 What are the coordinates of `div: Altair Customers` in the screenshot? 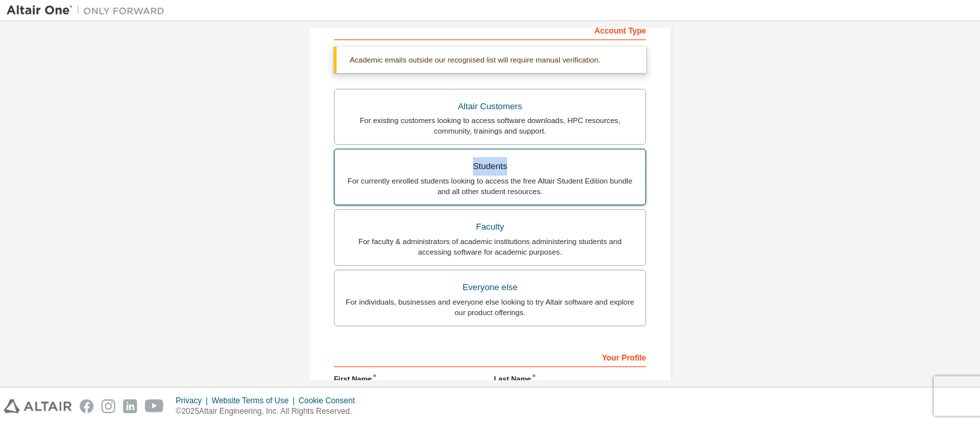 It's located at (490, 107).